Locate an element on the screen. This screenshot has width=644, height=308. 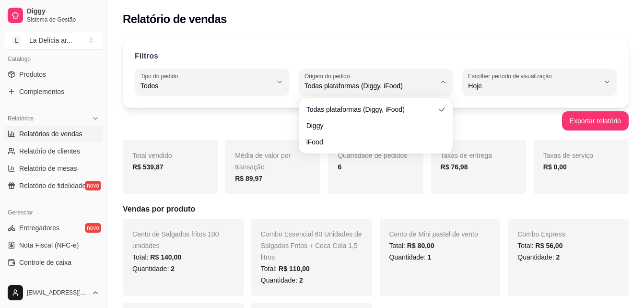
span: Taxas de serviço is located at coordinates (568, 155).